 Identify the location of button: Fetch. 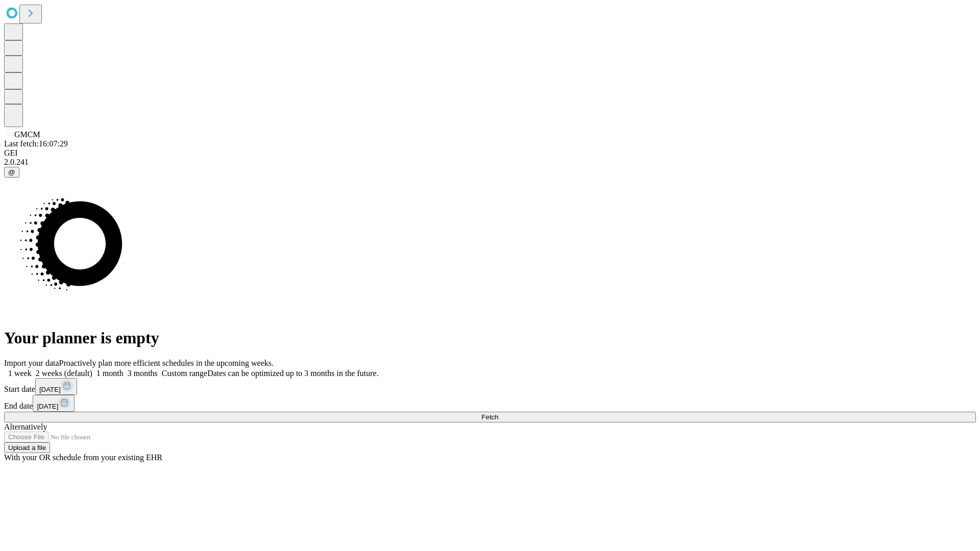
(490, 417).